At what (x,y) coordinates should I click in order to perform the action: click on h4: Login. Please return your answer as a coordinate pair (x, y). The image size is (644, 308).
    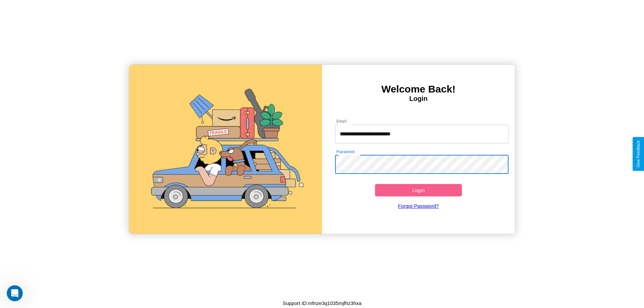
    Looking at the image, I should click on (418, 99).